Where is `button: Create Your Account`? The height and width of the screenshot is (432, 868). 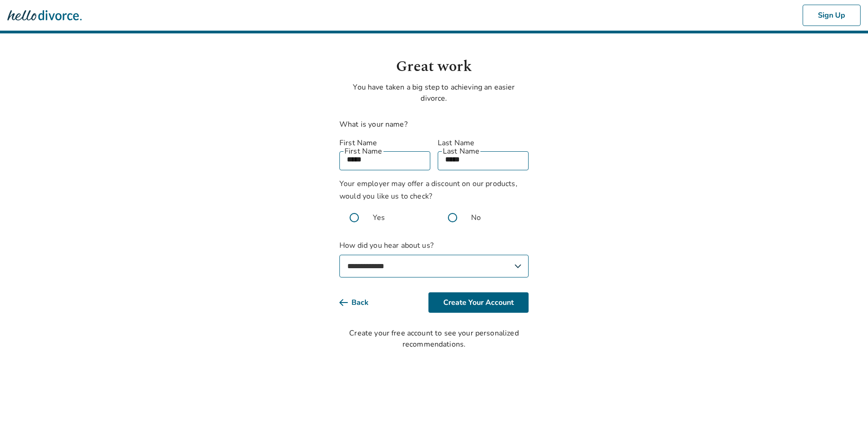 button: Create Your Account is located at coordinates (478, 302).